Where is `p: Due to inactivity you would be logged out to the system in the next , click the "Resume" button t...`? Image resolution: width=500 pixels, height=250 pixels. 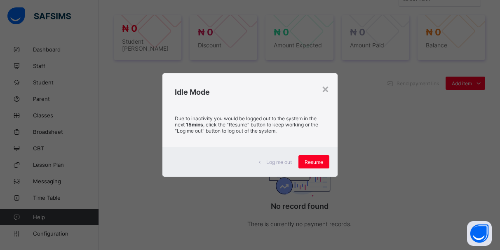 p: Due to inactivity you would be logged out to the system in the next , click the "Resume" button t... is located at coordinates (250, 125).